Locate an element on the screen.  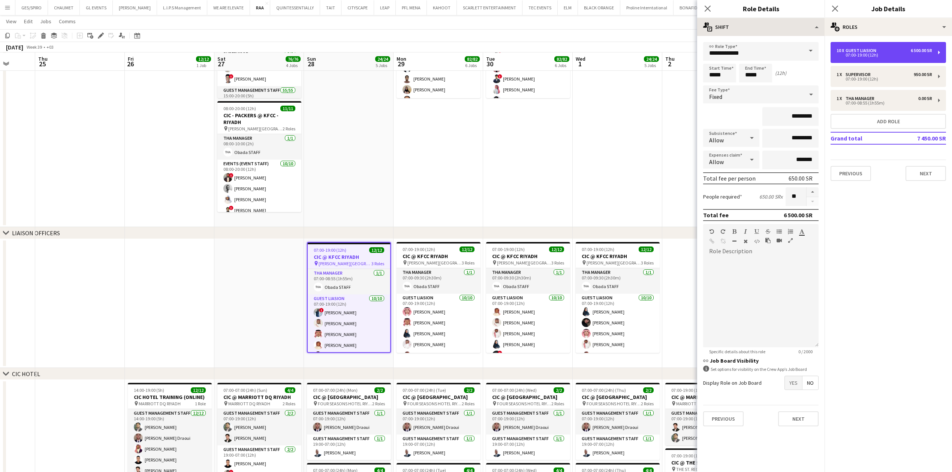
div: 07:00-19:00 (12h)2/2CIC @ MARRIOTT DQ RIYADH MARRIOTT DQ RIYADH1 RoleGuest Management Staff2/207:... is located at coordinates (708, 414).